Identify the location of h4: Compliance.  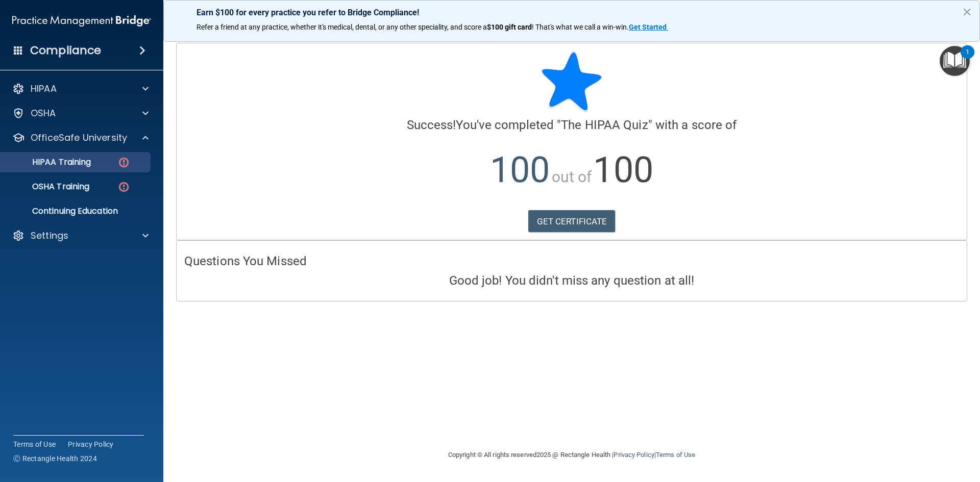
(65, 50).